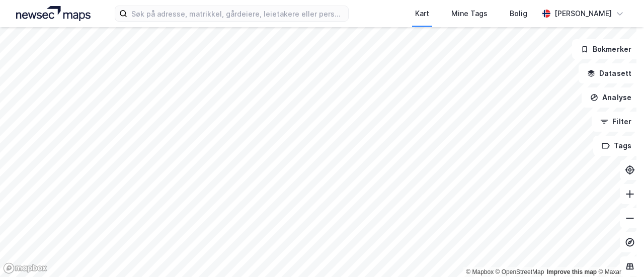  I want to click on a: Mapbox homepage, so click(25, 267).